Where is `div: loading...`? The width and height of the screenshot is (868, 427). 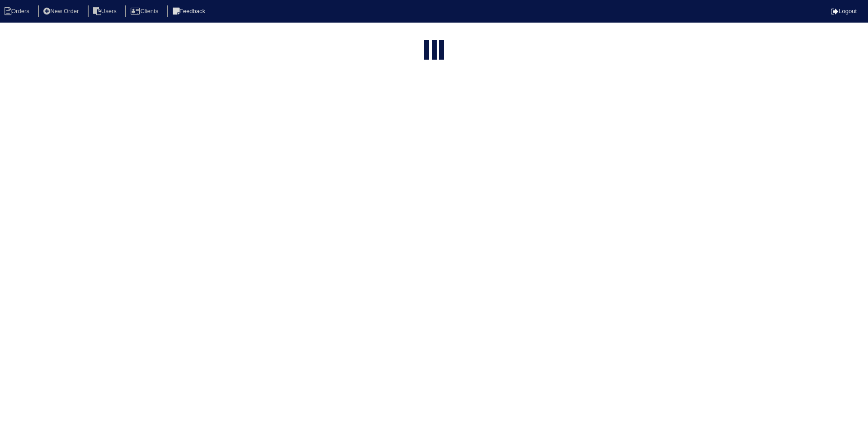 div: loading... is located at coordinates (434, 51).